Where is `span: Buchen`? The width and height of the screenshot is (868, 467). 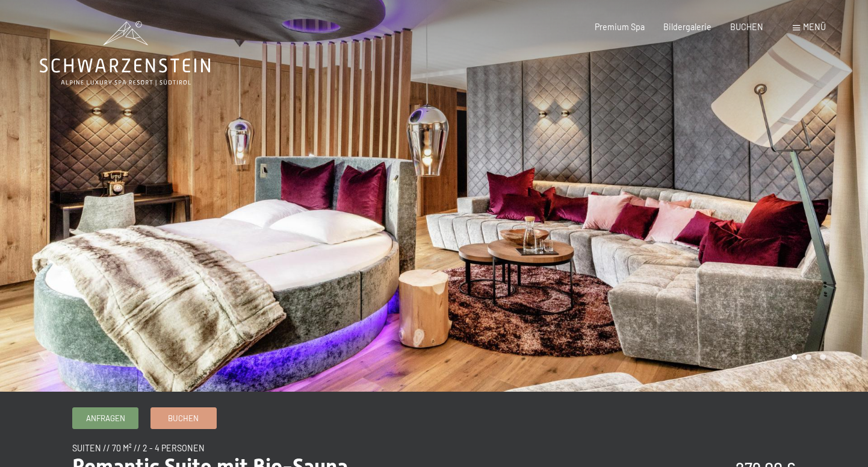
span: Buchen is located at coordinates (183, 418).